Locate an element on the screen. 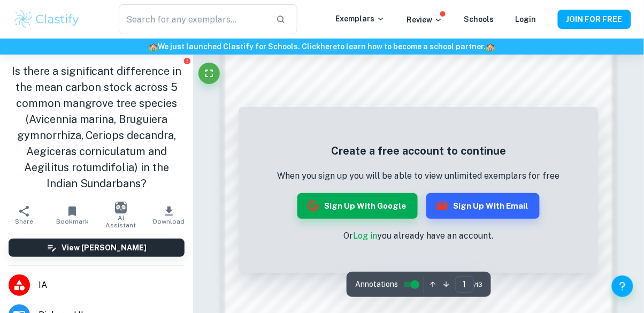  button: Fullscreen is located at coordinates (209, 73).